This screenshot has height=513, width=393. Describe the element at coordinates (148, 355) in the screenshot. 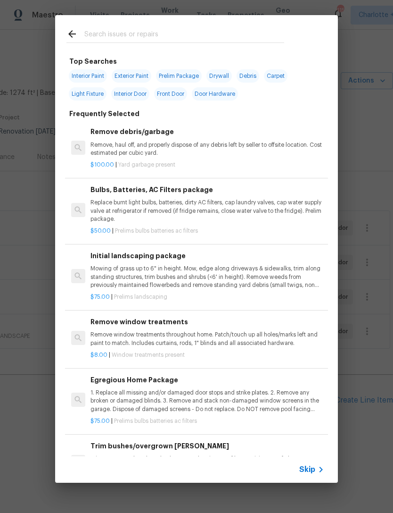

I see `span: Window treatments present` at that location.